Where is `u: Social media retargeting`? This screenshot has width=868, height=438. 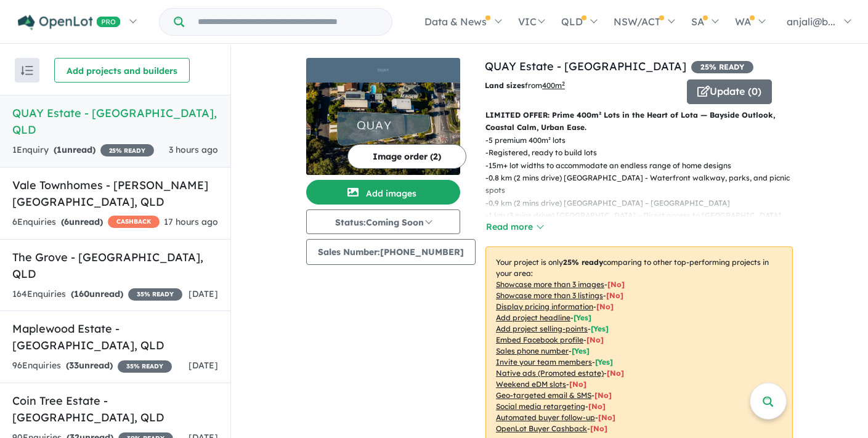
u: Social media retargeting is located at coordinates (540, 406).